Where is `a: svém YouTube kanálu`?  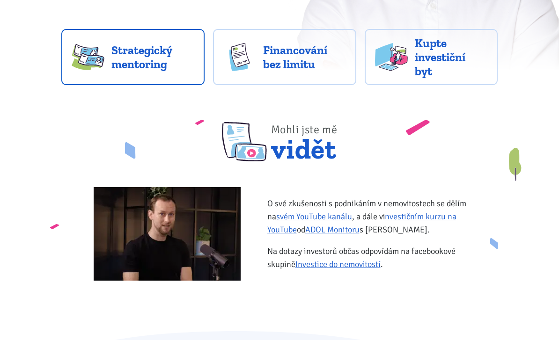
a: svém YouTube kanálu is located at coordinates (314, 217).